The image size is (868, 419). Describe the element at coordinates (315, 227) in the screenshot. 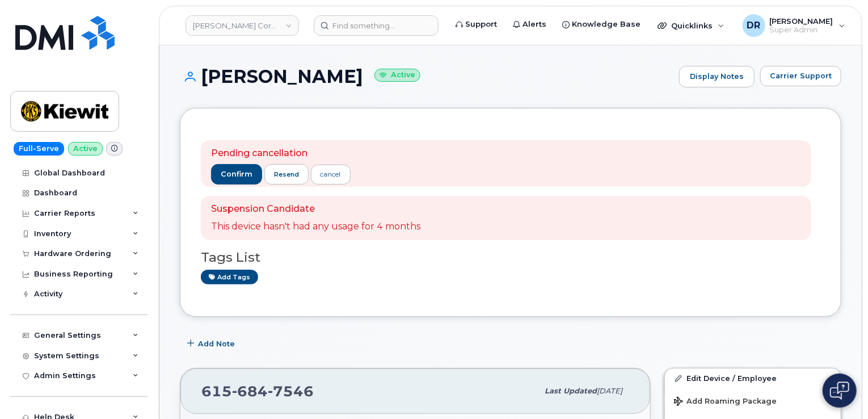

I see `p: This device hasn't had any usage for 4 months` at that location.